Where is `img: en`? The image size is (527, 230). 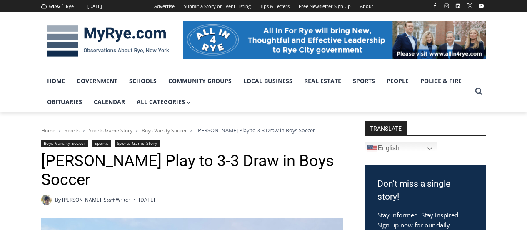 img: en is located at coordinates (372, 148).